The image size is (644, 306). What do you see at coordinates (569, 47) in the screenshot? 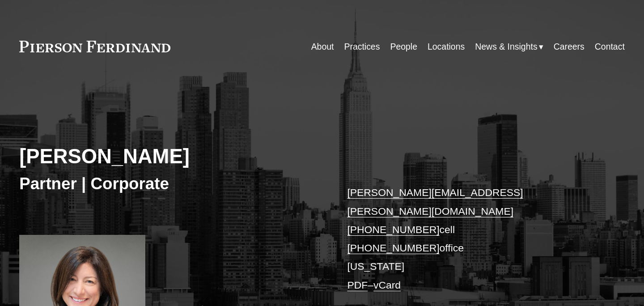
I see `a: Careers` at bounding box center [569, 47].